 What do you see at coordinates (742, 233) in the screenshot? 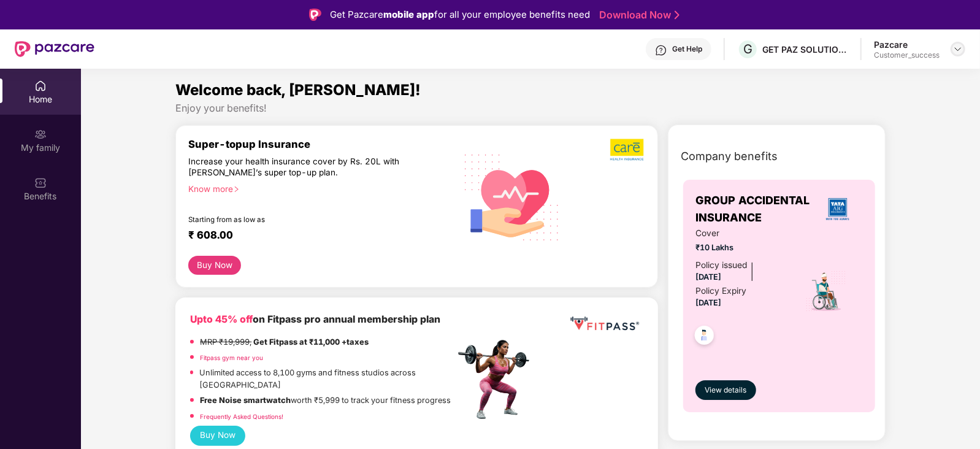
I see `span: Cover` at bounding box center [742, 233].